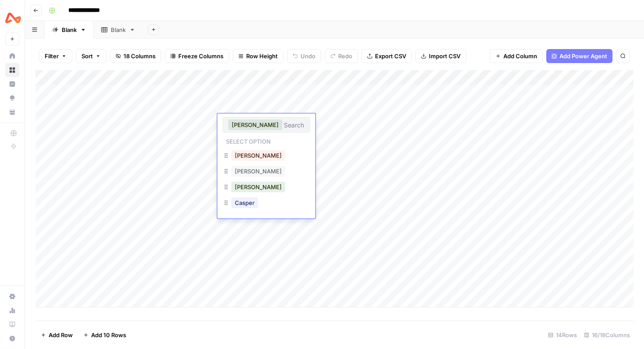 The width and height of the screenshot is (644, 349). I want to click on span: Redo, so click(345, 56).